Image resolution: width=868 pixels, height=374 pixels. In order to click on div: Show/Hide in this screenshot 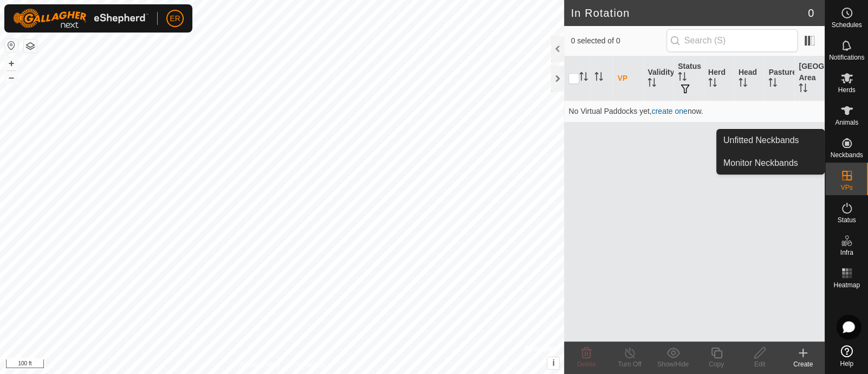, I will do `click(673, 364)`.